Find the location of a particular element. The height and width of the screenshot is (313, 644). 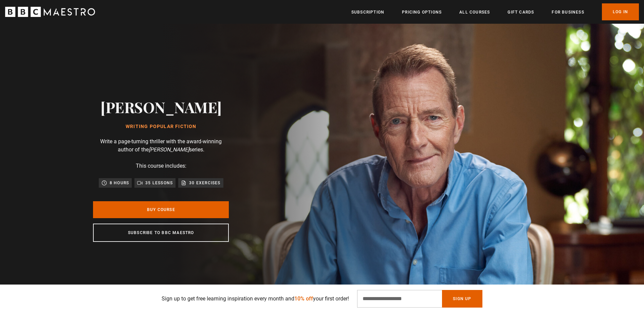

a: All Courses is located at coordinates (475, 12).